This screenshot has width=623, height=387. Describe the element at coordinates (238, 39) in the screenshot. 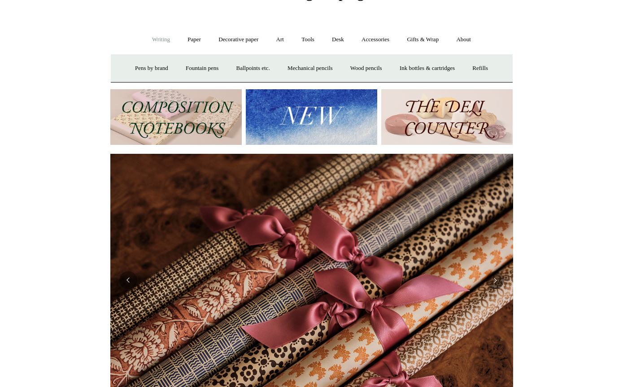

I see `a: Decorative paper` at that location.